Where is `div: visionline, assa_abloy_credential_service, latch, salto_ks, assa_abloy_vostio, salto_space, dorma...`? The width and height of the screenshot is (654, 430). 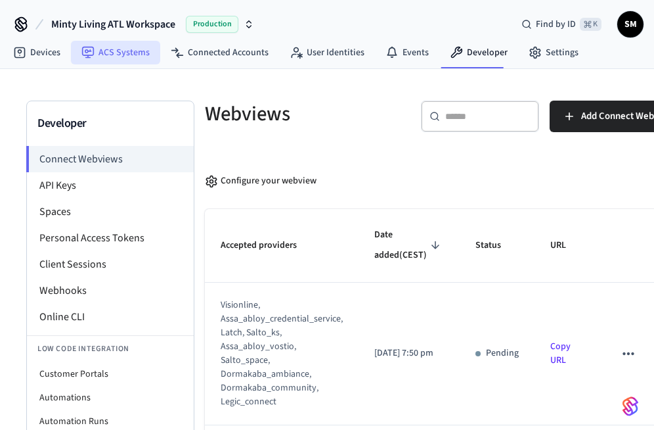
div: visionline, assa_abloy_credential_service, latch, salto_ks, assa_abloy_vostio, salto_space, dorma... is located at coordinates (275, 353).